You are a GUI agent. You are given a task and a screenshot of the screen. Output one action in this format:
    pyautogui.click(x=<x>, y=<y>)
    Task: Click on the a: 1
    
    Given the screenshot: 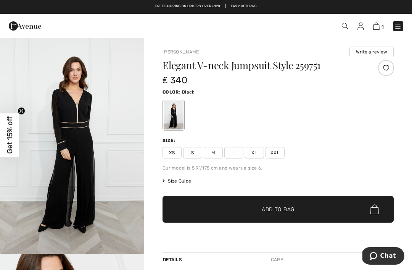 What is the action you would take?
    pyautogui.click(x=379, y=26)
    